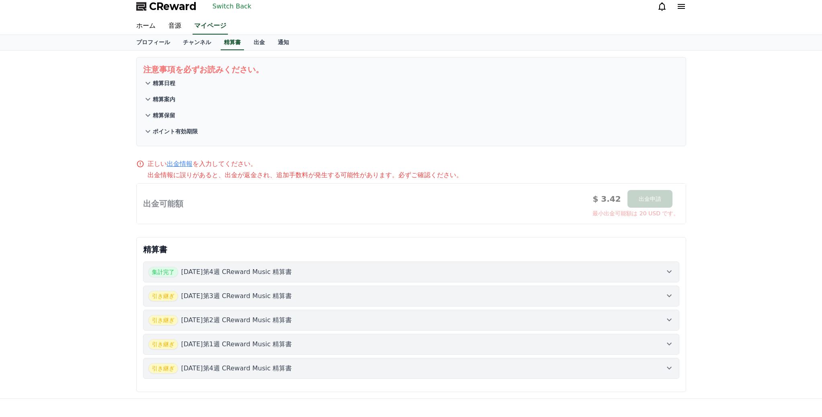 Image resolution: width=822 pixels, height=417 pixels. What do you see at coordinates (417, 175) in the screenshot?
I see `p: 出金情報に誤りがあると、出金が返金され、追加手数料が発生する可能性があります。必ずご確認ください。` at bounding box center [417, 175].